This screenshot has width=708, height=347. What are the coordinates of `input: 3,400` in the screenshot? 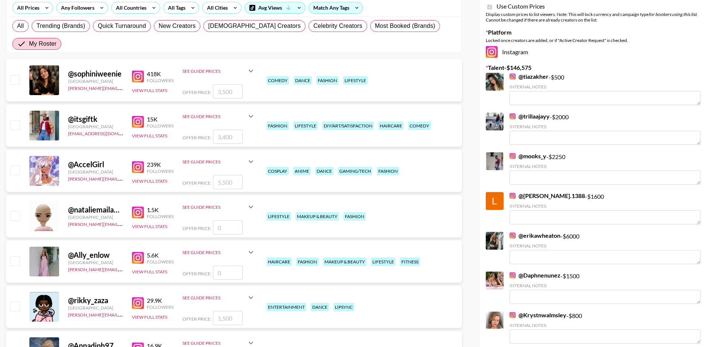 It's located at (228, 137).